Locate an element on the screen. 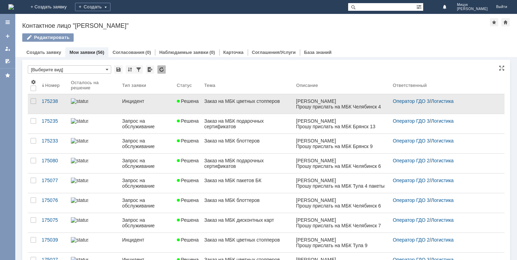 The height and width of the screenshot is (260, 517). a: Согласования is located at coordinates (129, 52).